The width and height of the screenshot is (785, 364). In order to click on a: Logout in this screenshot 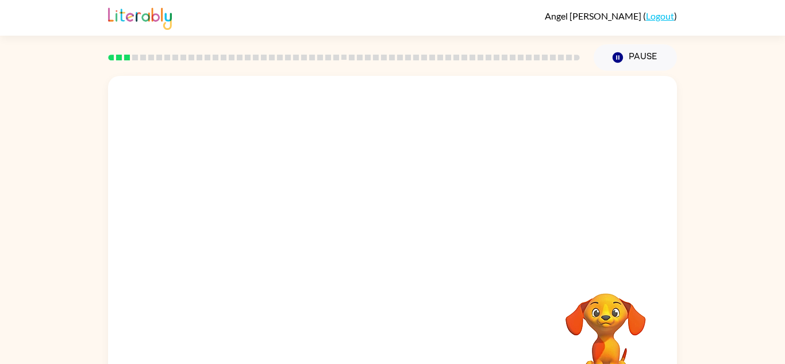, I will do `click(660, 16)`.